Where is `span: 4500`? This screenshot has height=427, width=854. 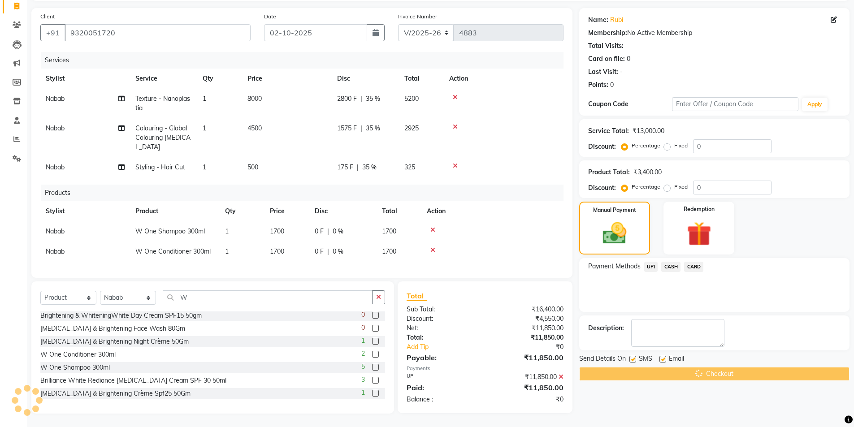
span: 4500 is located at coordinates (255, 128).